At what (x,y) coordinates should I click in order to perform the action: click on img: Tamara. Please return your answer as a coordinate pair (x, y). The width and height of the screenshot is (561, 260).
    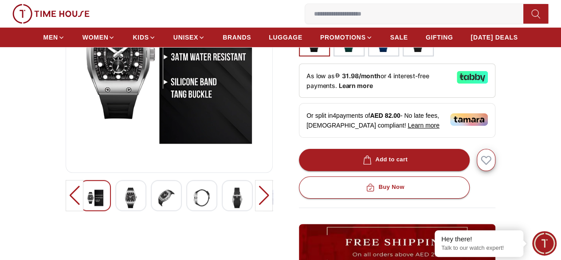
    Looking at the image, I should click on (469, 119).